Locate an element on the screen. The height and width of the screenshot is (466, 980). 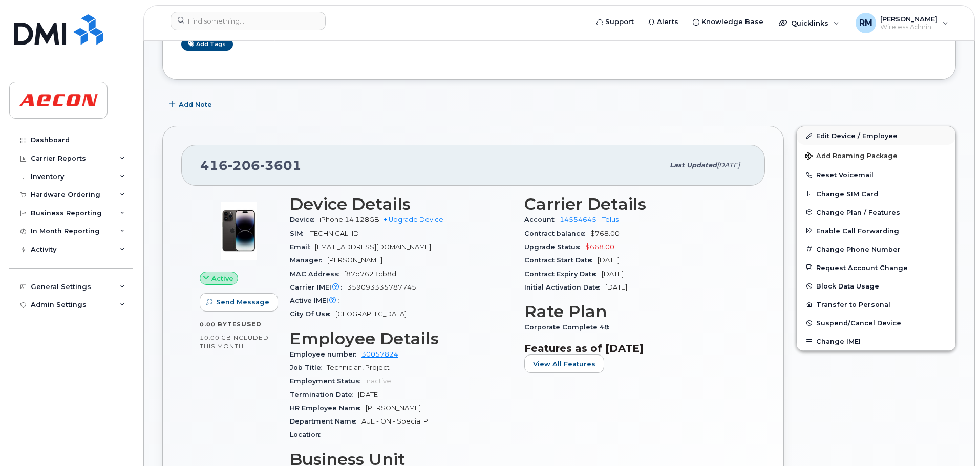
span: 206 is located at coordinates (244, 165).